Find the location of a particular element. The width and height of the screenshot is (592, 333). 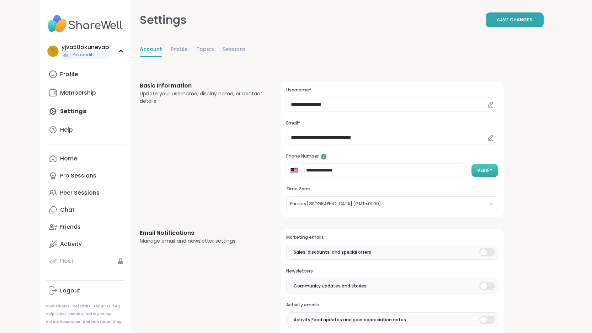

a: Activity is located at coordinates (85, 244).